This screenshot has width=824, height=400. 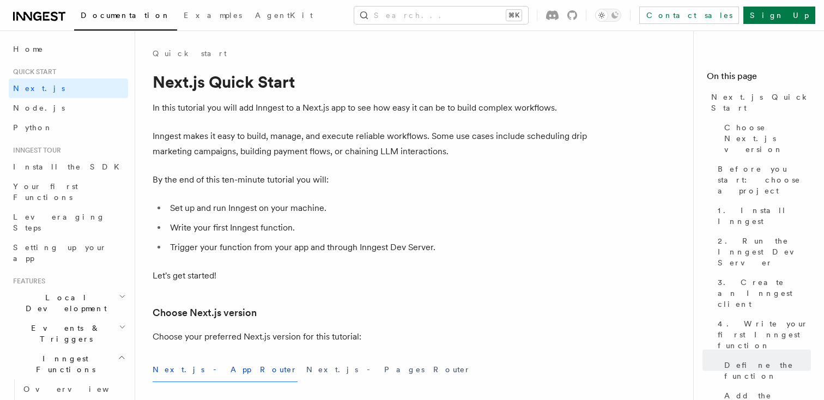 I want to click on span: 4. Write your first Inngest function, so click(x=764, y=335).